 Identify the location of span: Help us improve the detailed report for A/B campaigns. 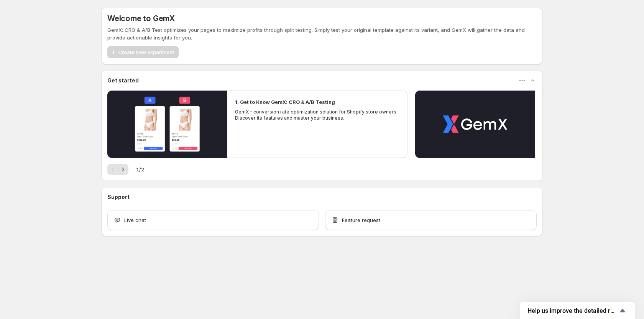
(573, 311).